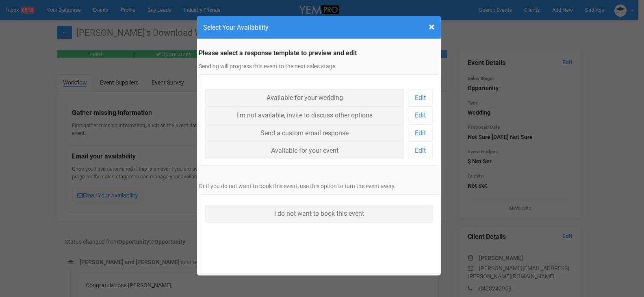 Image resolution: width=644 pixels, height=297 pixels. Describe the element at coordinates (319, 186) in the screenshot. I see `p: Or if you do not want to book this event, use this option to turn the event away.` at that location.